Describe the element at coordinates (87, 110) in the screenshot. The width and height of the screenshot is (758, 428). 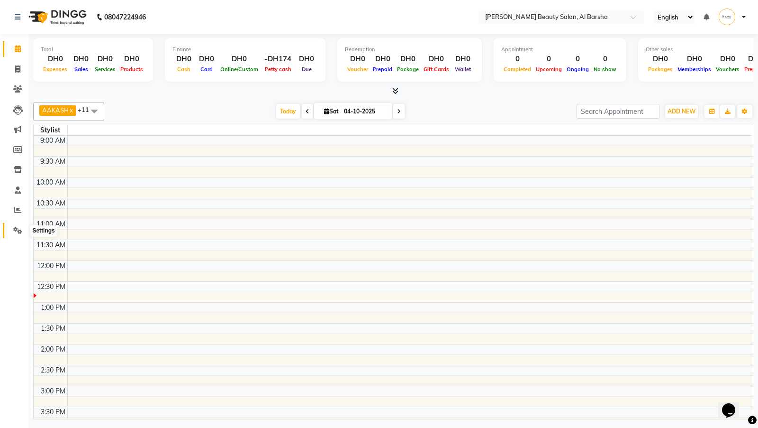
I see `span: +11` at that location.